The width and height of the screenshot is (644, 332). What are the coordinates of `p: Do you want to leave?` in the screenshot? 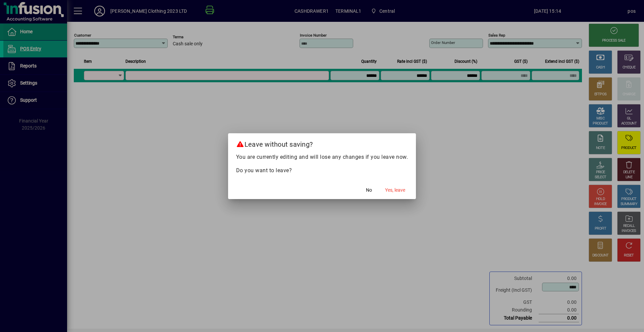 It's located at (322, 171).